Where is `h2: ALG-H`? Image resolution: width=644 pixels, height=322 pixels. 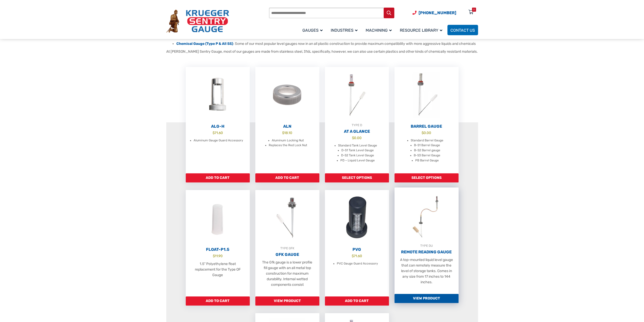
h2: ALG-H is located at coordinates (218, 127).